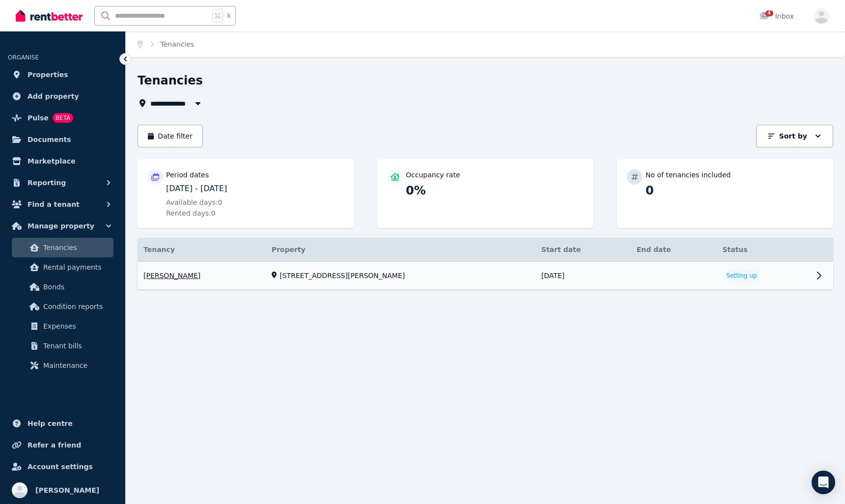 This screenshot has height=504, width=845. Describe the element at coordinates (54, 204) in the screenshot. I see `span: Find a tenant` at that location.